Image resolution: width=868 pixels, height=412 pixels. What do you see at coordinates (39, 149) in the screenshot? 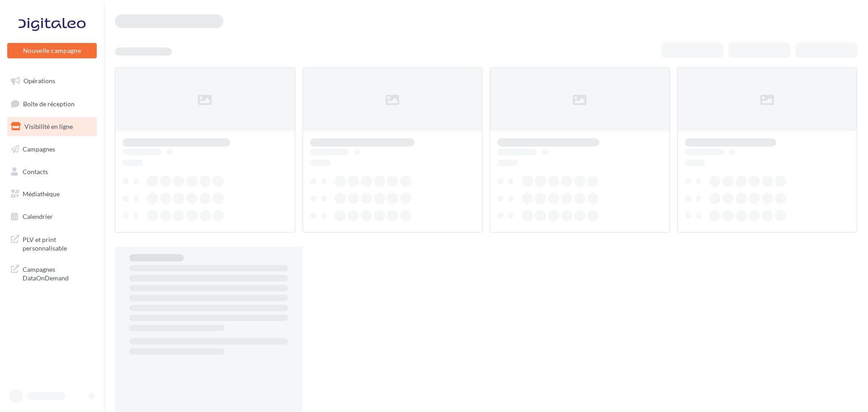
I see `span: Campagnes` at bounding box center [39, 149].